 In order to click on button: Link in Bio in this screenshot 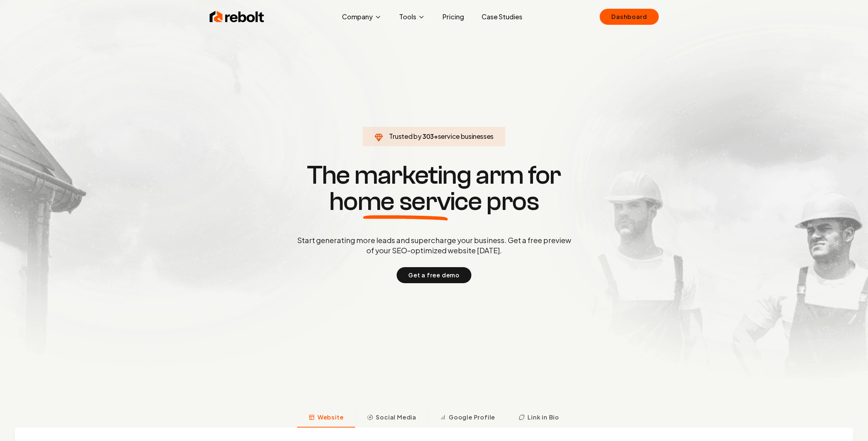, I will do `click(539, 418)`.